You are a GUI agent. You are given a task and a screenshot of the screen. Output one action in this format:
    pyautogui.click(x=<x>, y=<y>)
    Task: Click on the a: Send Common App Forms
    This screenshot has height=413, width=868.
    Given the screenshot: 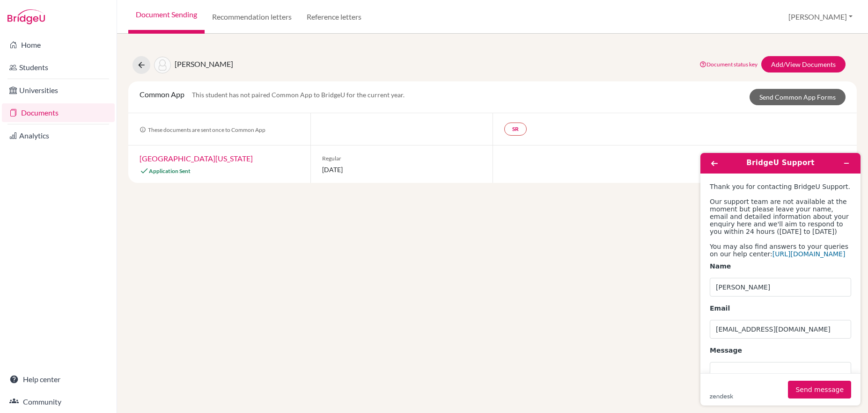 What is the action you would take?
    pyautogui.click(x=797, y=97)
    